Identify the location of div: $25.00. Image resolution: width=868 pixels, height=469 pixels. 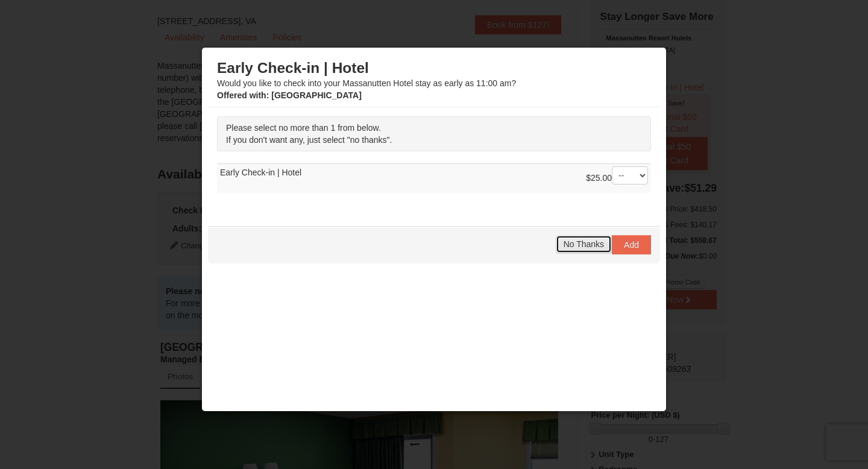
(617, 178).